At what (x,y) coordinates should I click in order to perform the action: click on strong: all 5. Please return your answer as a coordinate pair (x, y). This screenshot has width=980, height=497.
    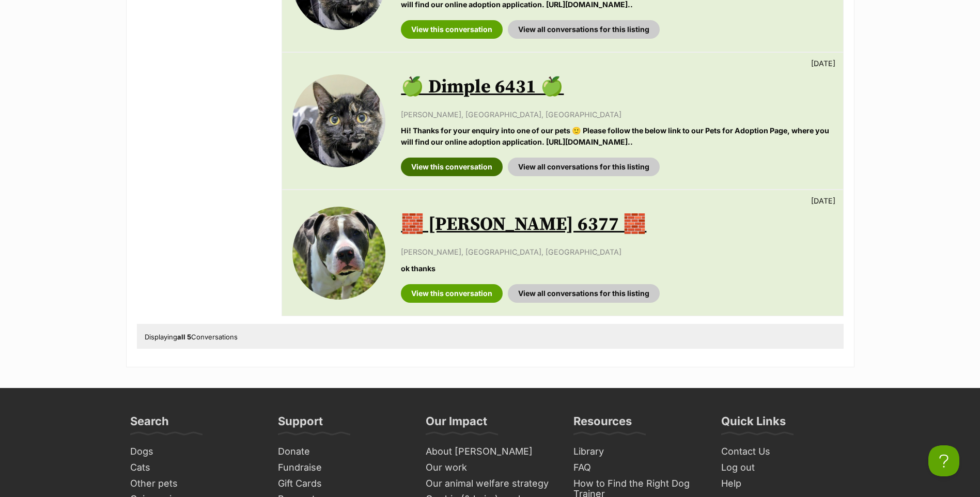
    Looking at the image, I should click on (184, 337).